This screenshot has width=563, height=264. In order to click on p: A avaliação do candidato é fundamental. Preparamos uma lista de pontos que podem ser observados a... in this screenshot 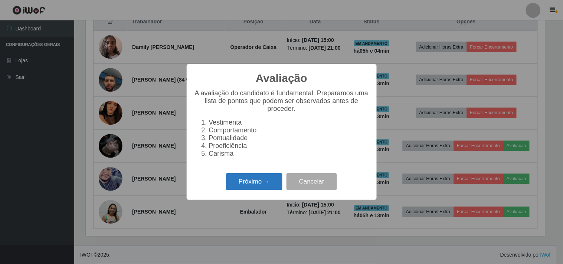, I will do `click(282, 101)`.